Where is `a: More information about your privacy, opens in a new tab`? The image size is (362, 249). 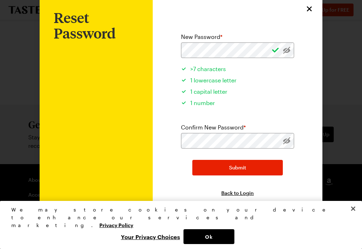
a: More information about your privacy, opens in a new tab is located at coordinates (116, 224).